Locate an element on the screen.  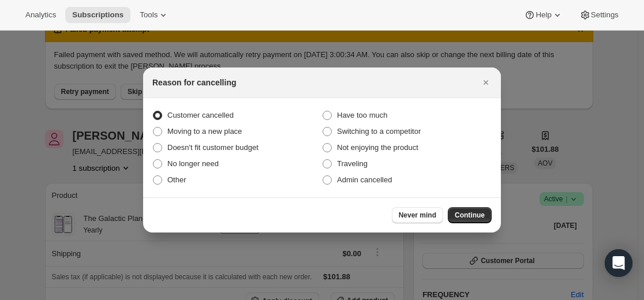
span: Continue is located at coordinates (470, 215).